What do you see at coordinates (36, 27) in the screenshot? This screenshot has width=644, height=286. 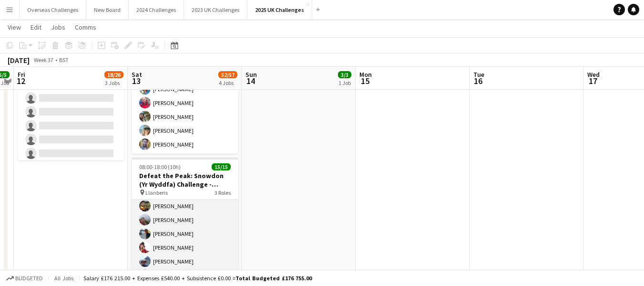 I see `span: Edit` at bounding box center [36, 27].